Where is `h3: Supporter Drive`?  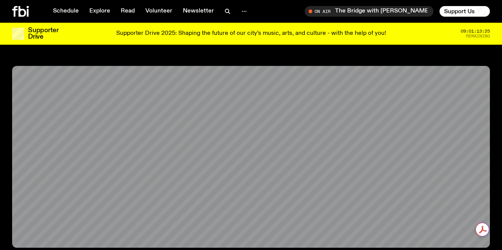
h3: Supporter Drive is located at coordinates (43, 34).